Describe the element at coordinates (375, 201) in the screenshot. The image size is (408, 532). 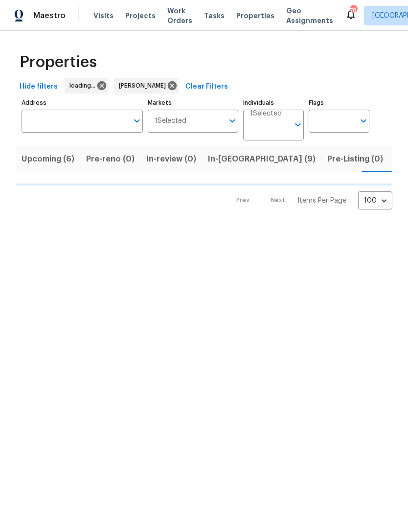
I see `div: 100` at that location.